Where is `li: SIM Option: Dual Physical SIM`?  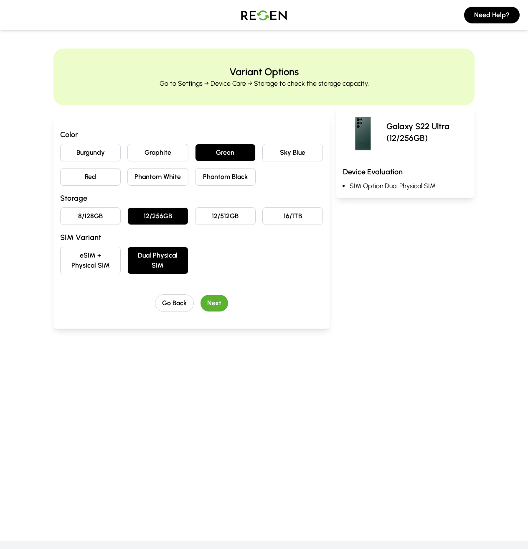 li: SIM Option: Dual Physical SIM is located at coordinates (409, 186).